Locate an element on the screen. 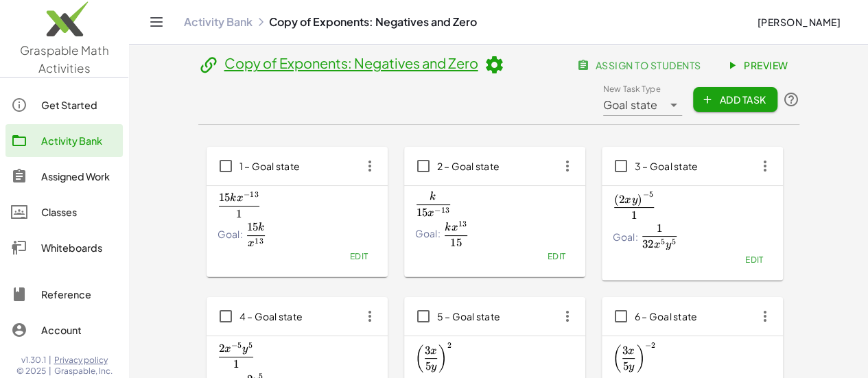 The image size is (868, 378). button: Add Task is located at coordinates (735, 99).